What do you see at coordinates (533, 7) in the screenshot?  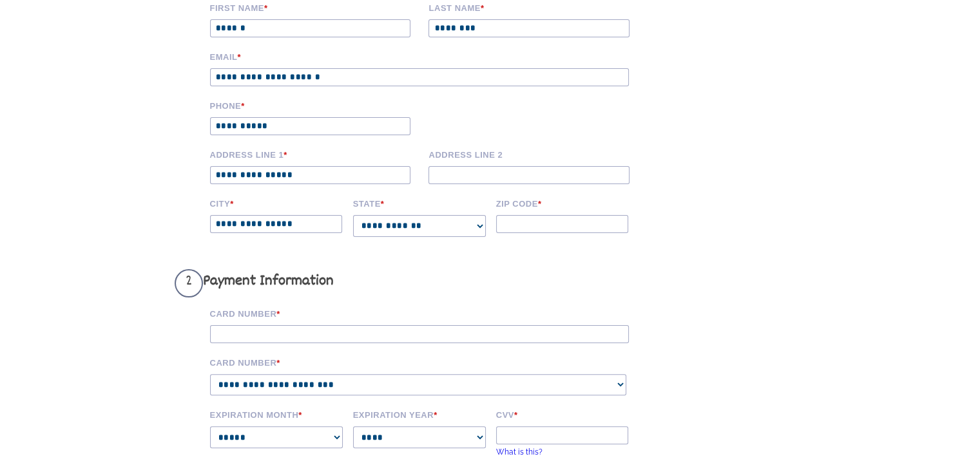 I see `label: Last name` at bounding box center [533, 7].